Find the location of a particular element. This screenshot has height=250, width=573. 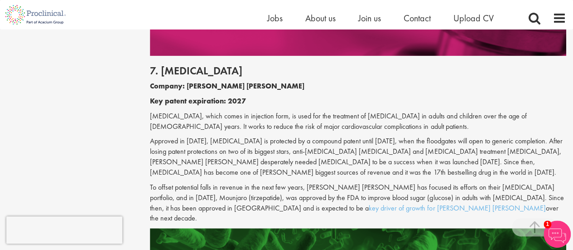

span: Contact is located at coordinates (417, 18).